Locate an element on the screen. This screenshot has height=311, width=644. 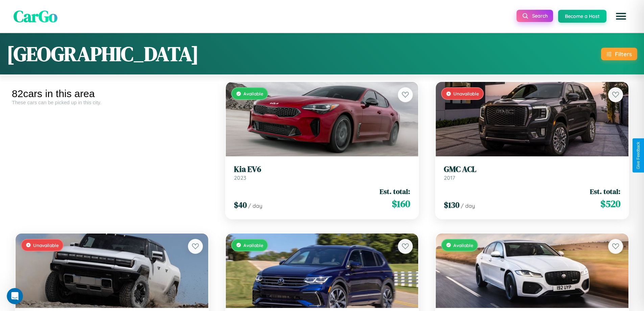
span: 2023 is located at coordinates (240, 178).